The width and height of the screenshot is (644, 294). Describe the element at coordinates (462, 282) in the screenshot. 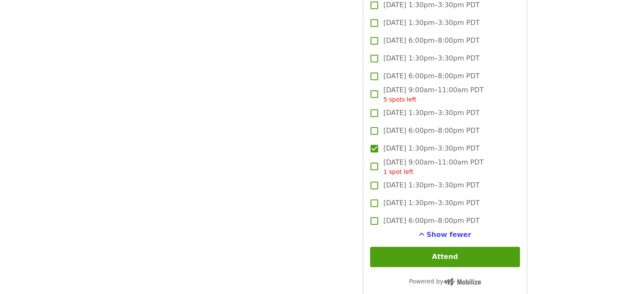

I see `img: Powered by Mobilize` at that location.